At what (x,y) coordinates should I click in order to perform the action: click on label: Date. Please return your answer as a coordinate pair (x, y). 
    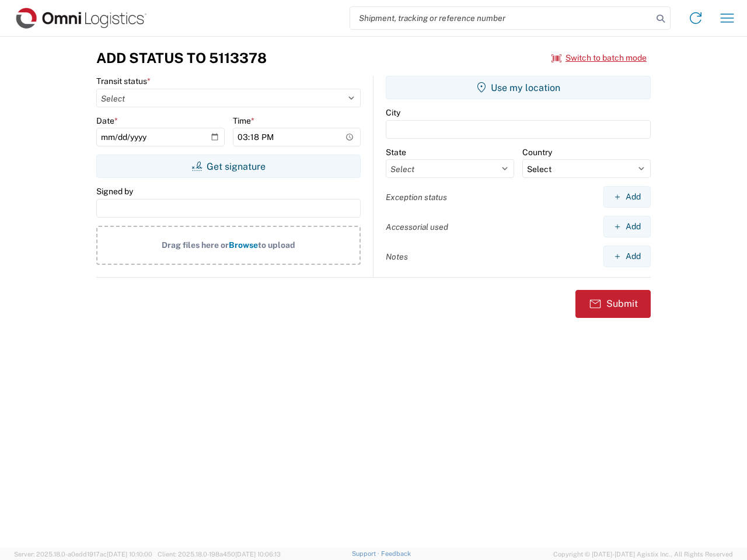
    Looking at the image, I should click on (107, 121).